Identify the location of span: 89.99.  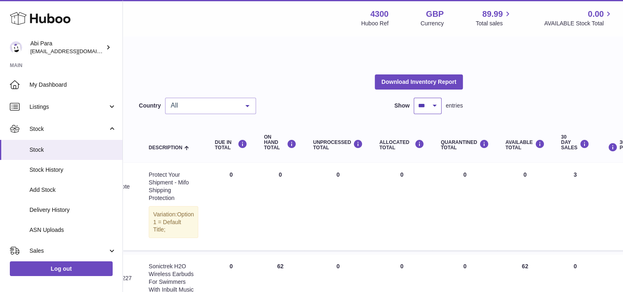
(492, 14).